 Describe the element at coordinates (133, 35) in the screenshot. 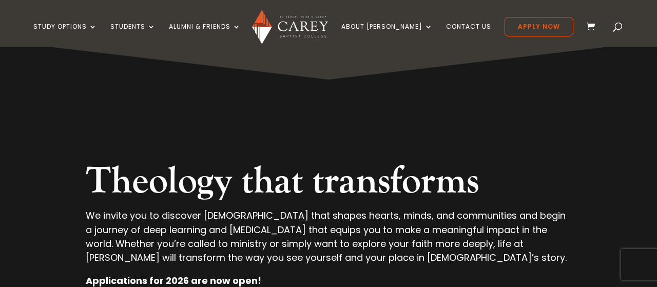

I see `a: Students` at that location.